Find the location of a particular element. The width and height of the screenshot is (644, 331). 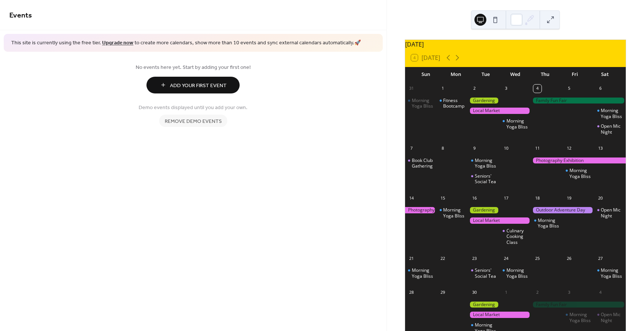

div: 13 is located at coordinates (600, 148).